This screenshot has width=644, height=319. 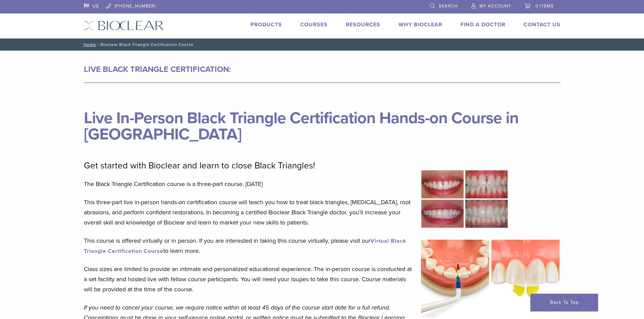 I want to click on a: Resources, so click(x=363, y=25).